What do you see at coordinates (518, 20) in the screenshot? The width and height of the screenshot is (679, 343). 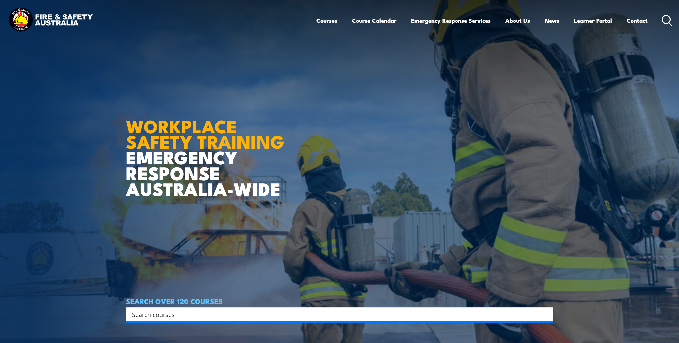 I see `a: About Us` at bounding box center [518, 20].